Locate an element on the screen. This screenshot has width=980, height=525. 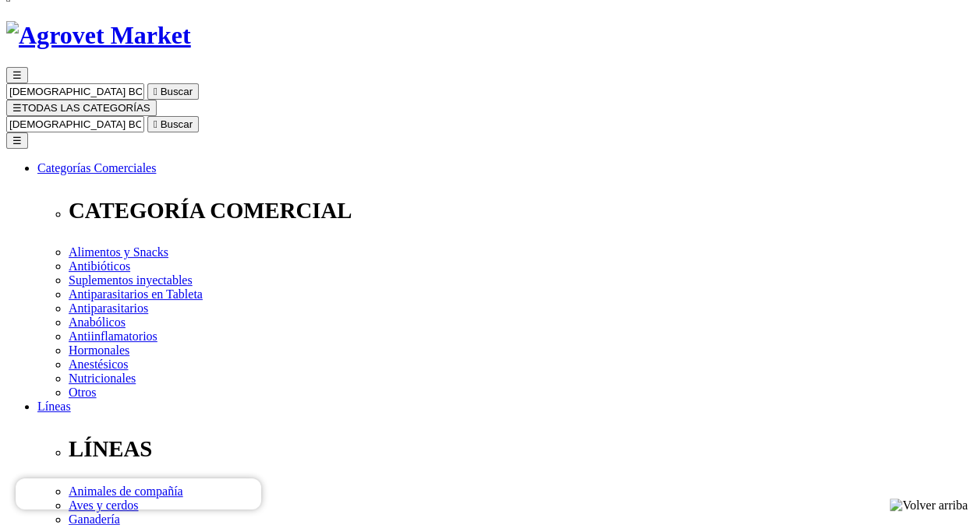
span: Antiparasitarios is located at coordinates (108, 308).